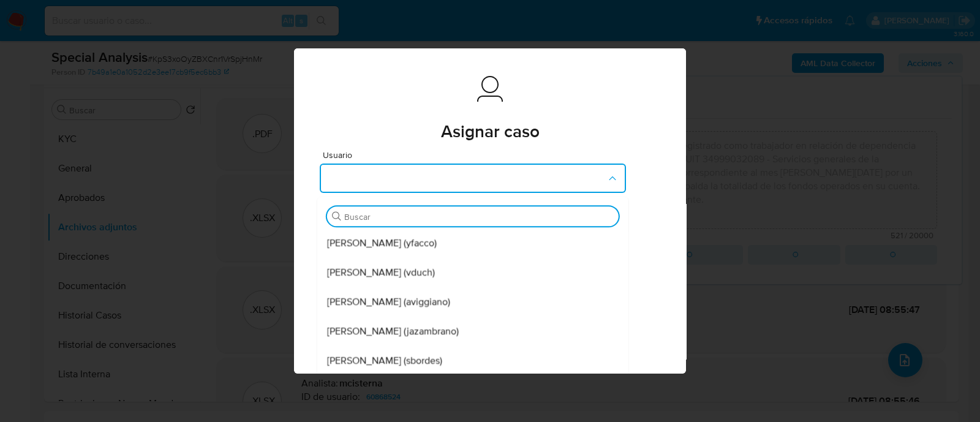  What do you see at coordinates (490, 132) in the screenshot?
I see `span: Asignar caso` at bounding box center [490, 132].